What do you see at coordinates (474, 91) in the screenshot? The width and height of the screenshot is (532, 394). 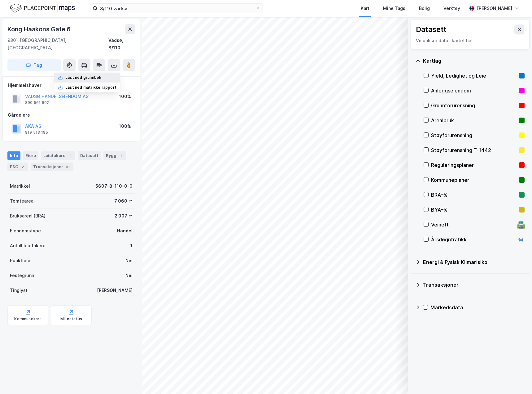 I see `div: Anleggseiendom` at bounding box center [474, 91].